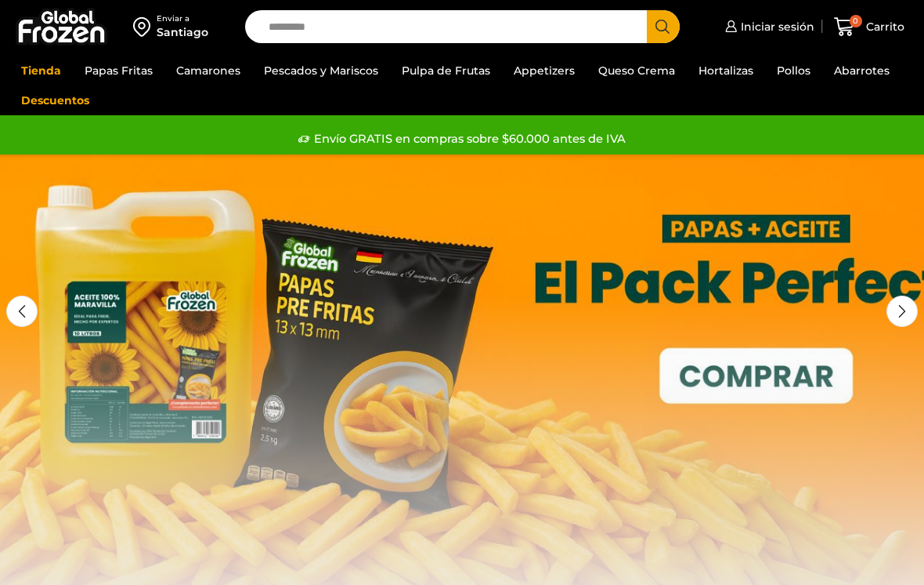 The image size is (924, 585). Describe the element at coordinates (775, 27) in the screenshot. I see `span: Iniciar sesión` at that location.